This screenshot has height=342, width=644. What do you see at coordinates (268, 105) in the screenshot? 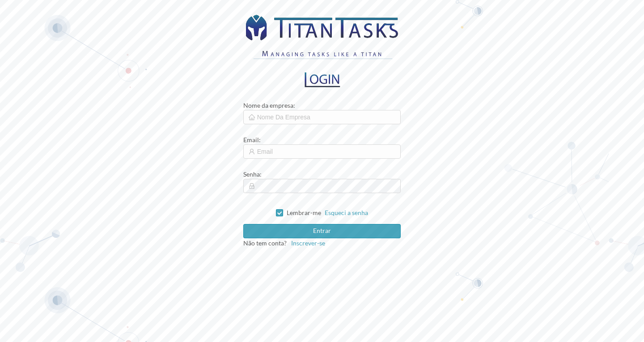
I see `span: Nome da empresa` at bounding box center [268, 105].